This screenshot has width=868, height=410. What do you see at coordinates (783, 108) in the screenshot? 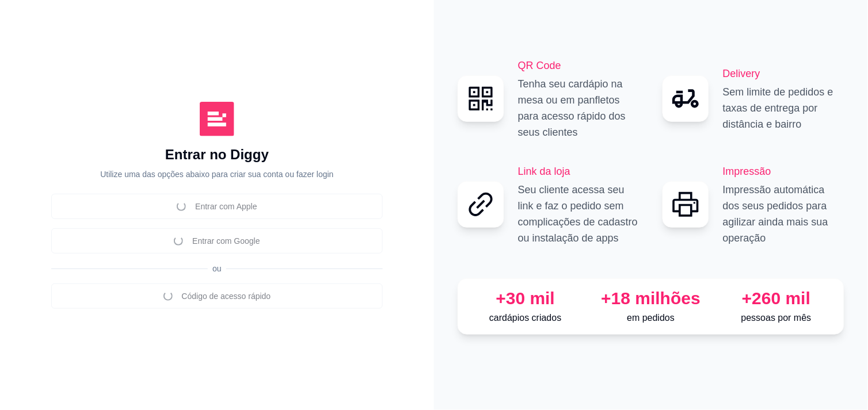
I see `p: Sem limite de pedidos e taxas de entrega por distância e bairro` at bounding box center [783, 108].